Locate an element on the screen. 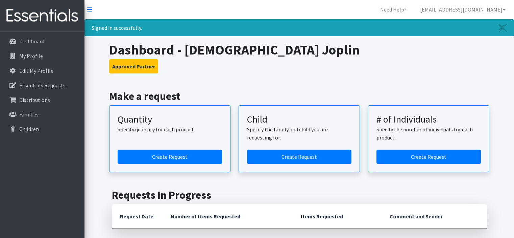 Image resolution: width=514 pixels, height=238 pixels. a: Need Help? is located at coordinates (394, 9).